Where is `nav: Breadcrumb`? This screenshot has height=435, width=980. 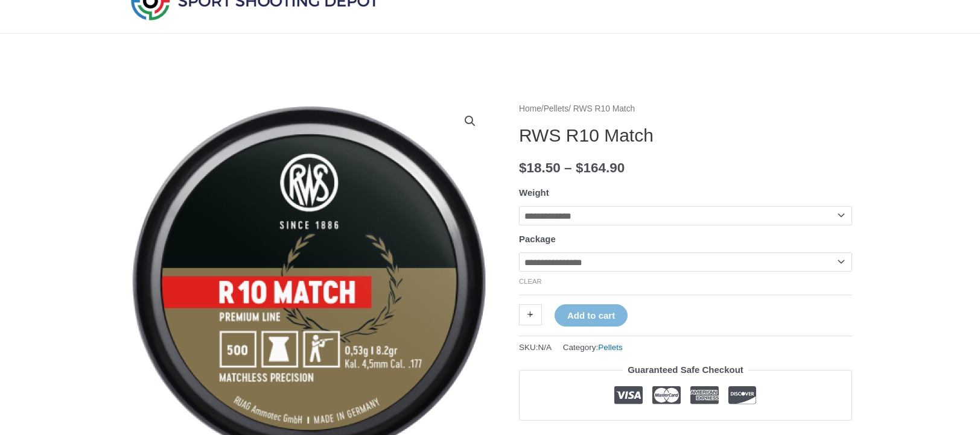 nav: Breadcrumb is located at coordinates (686, 109).